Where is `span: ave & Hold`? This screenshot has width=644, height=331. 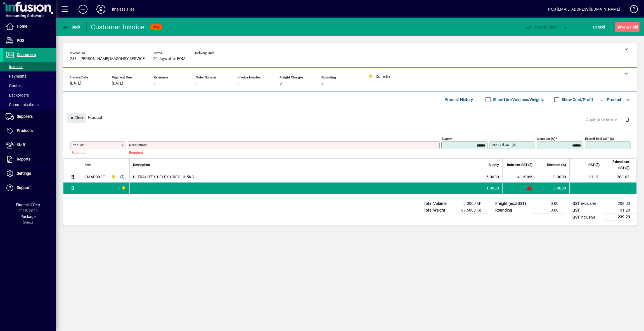 span: ave & Hold is located at coordinates (627, 27).